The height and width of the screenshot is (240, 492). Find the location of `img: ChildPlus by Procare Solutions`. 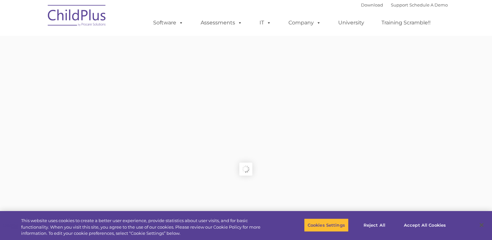

img: ChildPlus by Procare Solutions is located at coordinates (77, 17).